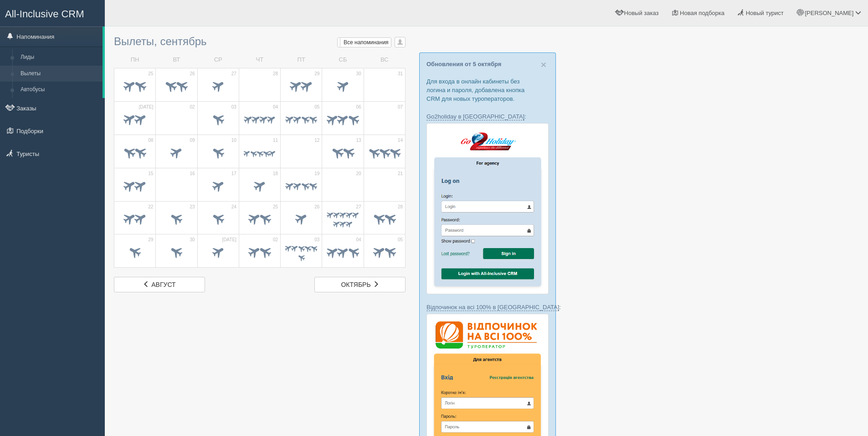  What do you see at coordinates (59, 57) in the screenshot?
I see `a: Лиды` at bounding box center [59, 57].